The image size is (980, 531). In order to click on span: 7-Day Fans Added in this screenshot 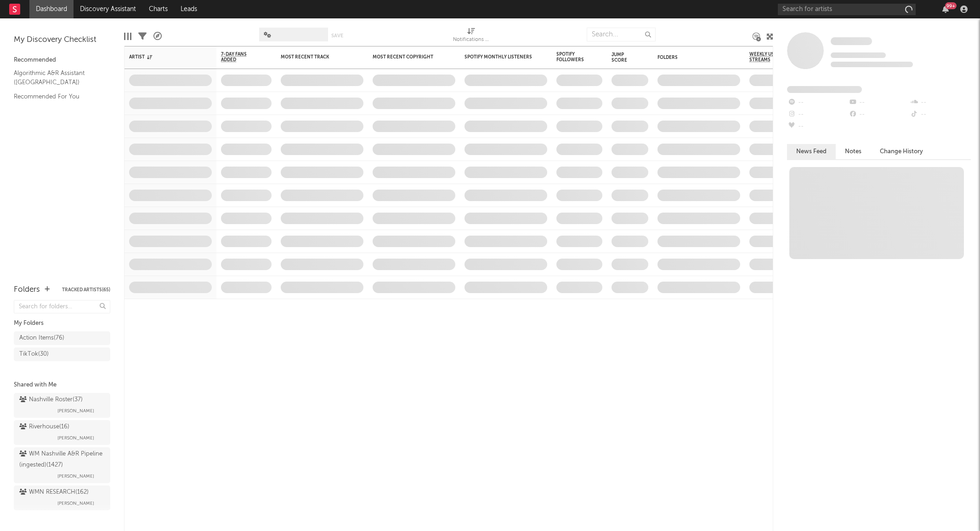, I will do `click(239, 57)`.